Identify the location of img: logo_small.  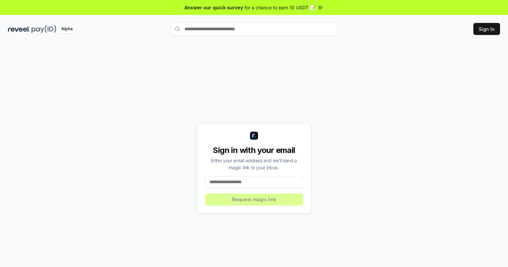
(254, 136).